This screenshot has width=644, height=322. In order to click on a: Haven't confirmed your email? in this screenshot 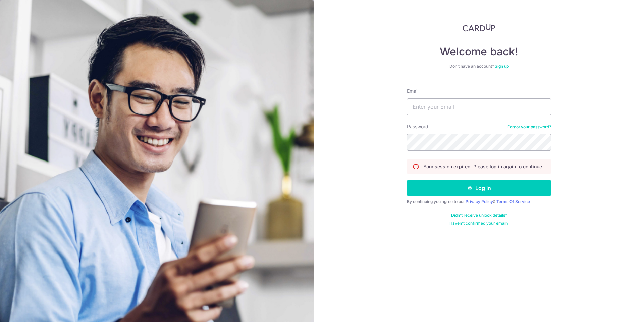, I will do `click(479, 223)`.